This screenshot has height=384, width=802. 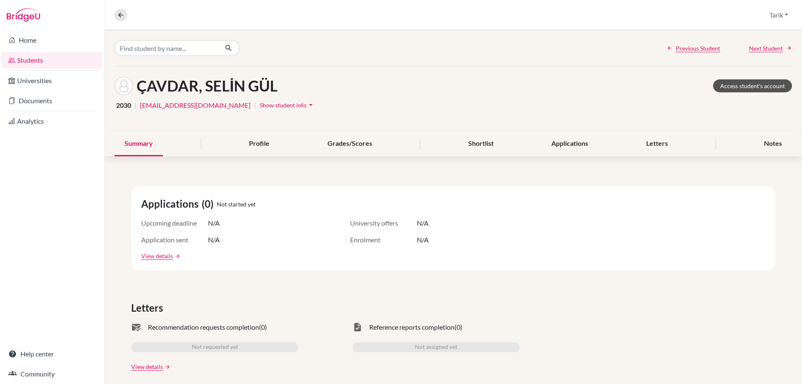 I want to click on div: Letters, so click(x=657, y=144).